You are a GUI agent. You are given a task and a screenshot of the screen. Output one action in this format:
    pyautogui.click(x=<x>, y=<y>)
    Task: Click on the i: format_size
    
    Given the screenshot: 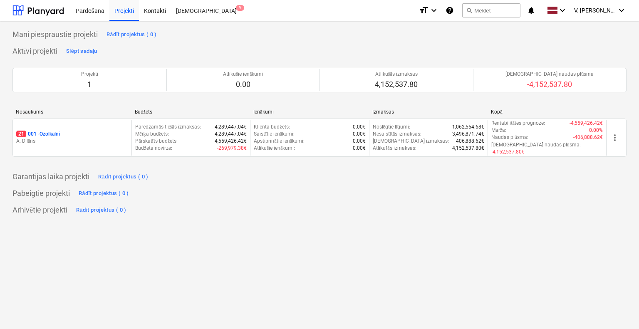 What is the action you would take?
    pyautogui.click(x=424, y=10)
    